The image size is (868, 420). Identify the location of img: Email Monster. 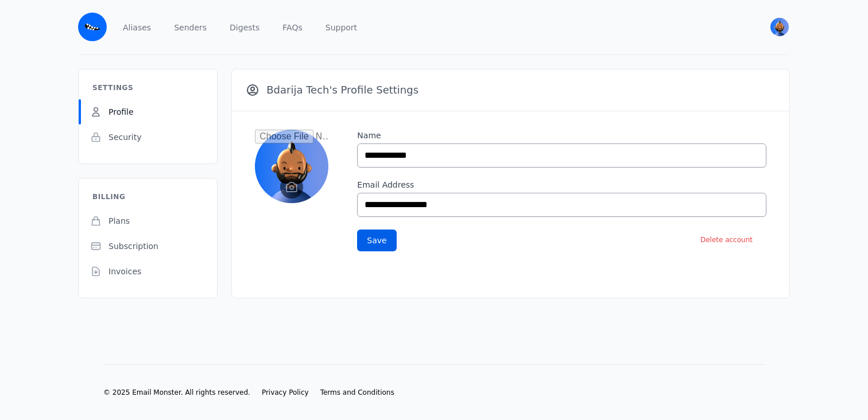
(93, 27).